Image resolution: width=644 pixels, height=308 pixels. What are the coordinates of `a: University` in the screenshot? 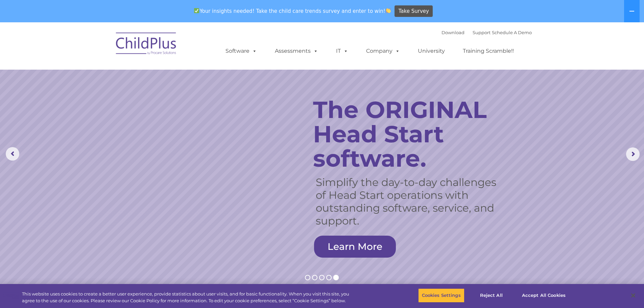 It's located at (432, 51).